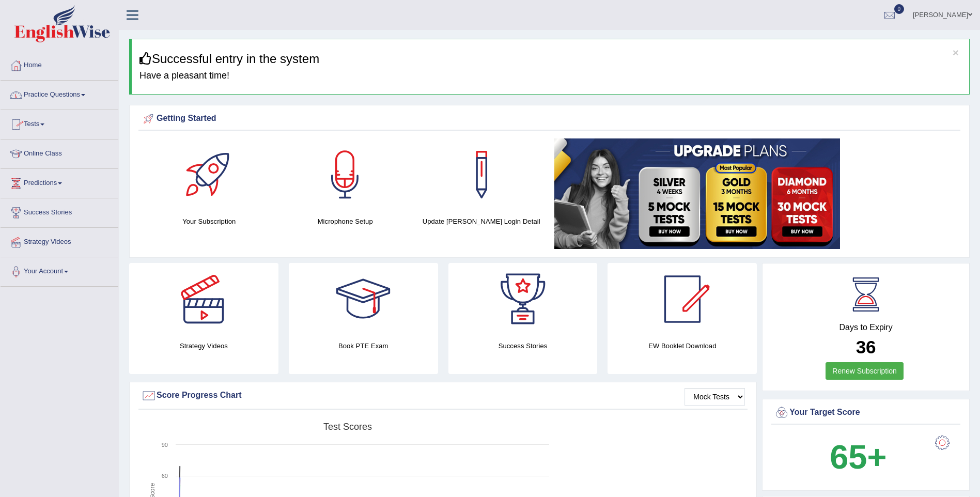 The height and width of the screenshot is (497, 980). I want to click on h4: Have a pleasant time!, so click(550, 76).